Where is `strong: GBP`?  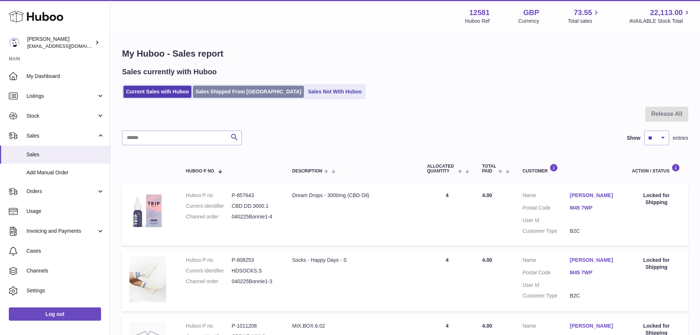 strong: GBP is located at coordinates (531, 12).